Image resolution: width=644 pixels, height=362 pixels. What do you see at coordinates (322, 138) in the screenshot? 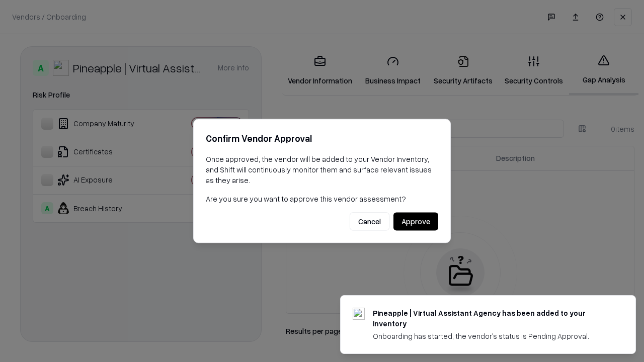
I see `h2: Confirm Vendor Approval` at bounding box center [322, 138].